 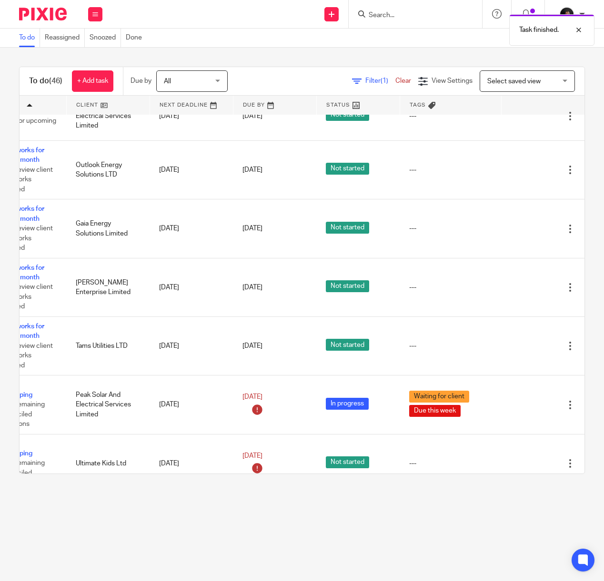 I want to click on p: Due by, so click(x=141, y=81).